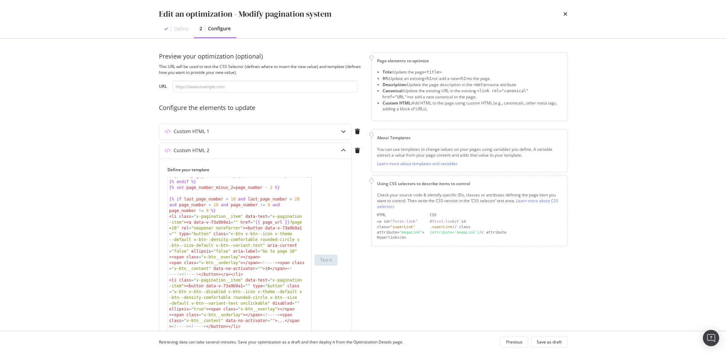 Image resolution: width=726 pixels, height=353 pixels. What do you see at coordinates (418, 163) in the screenshot?
I see `a: Learn more about templates and variables` at bounding box center [418, 163].